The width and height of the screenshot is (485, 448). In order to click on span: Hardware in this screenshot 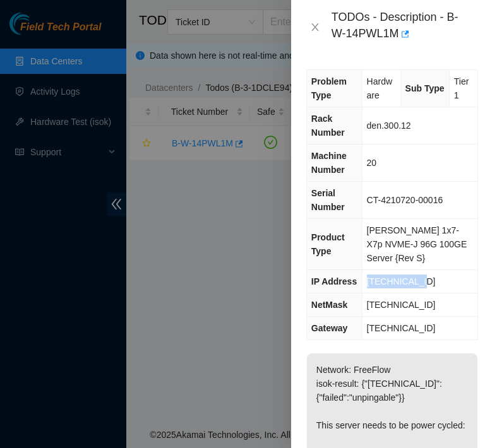, I will do `click(380, 88)`.